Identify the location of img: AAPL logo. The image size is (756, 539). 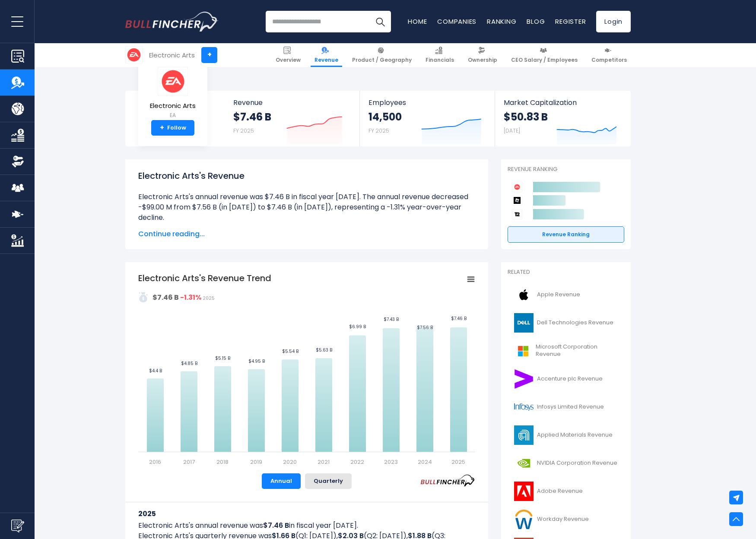
(523, 295).